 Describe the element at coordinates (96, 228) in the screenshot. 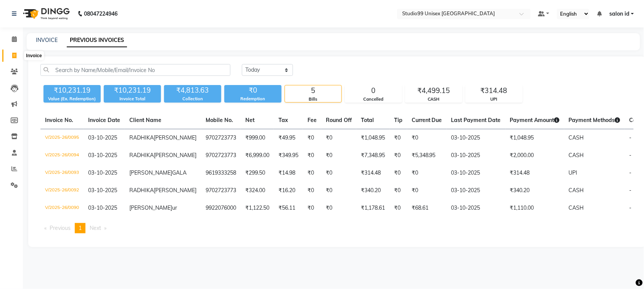

I see `span: Next` at that location.